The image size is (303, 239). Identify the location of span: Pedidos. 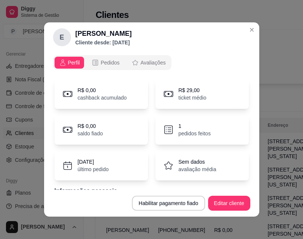
(110, 63).